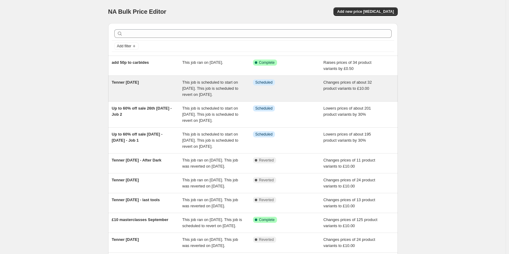 The image size is (509, 254). What do you see at coordinates (140, 219) in the screenshot?
I see `span: £10 masterclasses September` at bounding box center [140, 219].